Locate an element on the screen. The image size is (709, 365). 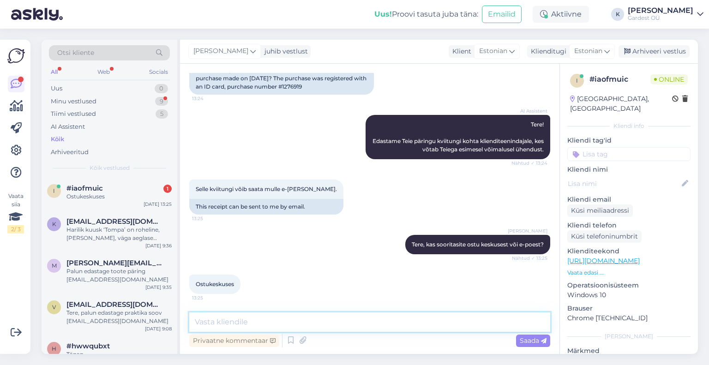
div: Arhiveeri vestlus is located at coordinates (654, 51).